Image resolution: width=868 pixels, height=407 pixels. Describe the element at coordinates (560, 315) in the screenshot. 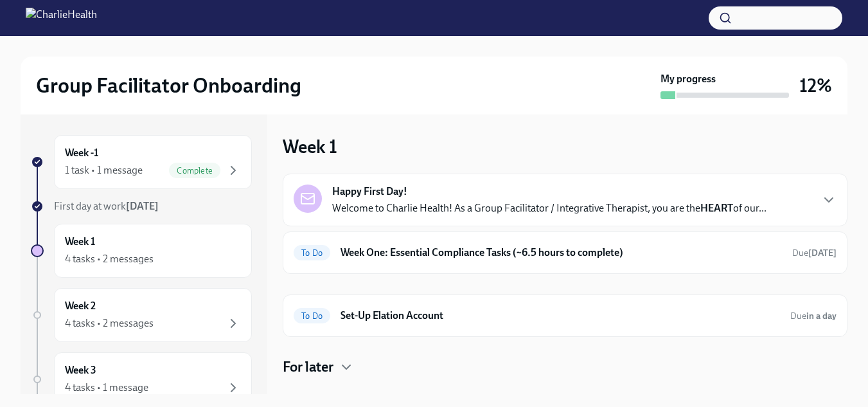

I see `h6: Set-Up Elation Account` at that location.